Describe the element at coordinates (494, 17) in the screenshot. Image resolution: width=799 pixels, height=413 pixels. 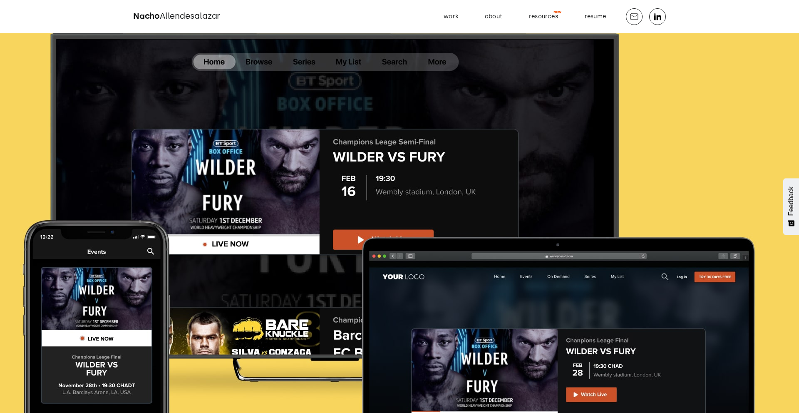
I see `div: about` at that location.